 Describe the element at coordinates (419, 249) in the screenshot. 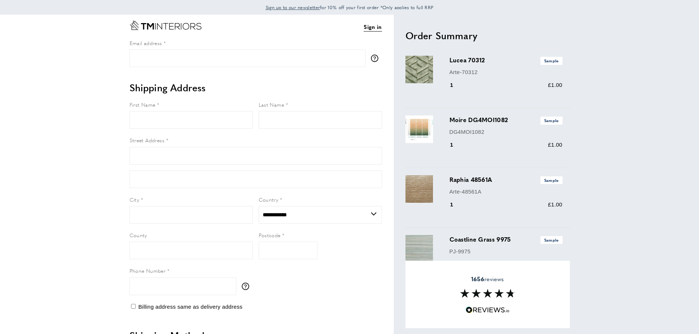

I see `img: Coastline Grass 9975` at that location.